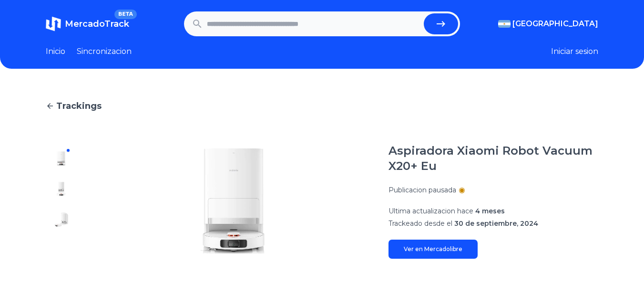 The image size is (644, 295). I want to click on p: Publicacion pausada, so click(422, 190).